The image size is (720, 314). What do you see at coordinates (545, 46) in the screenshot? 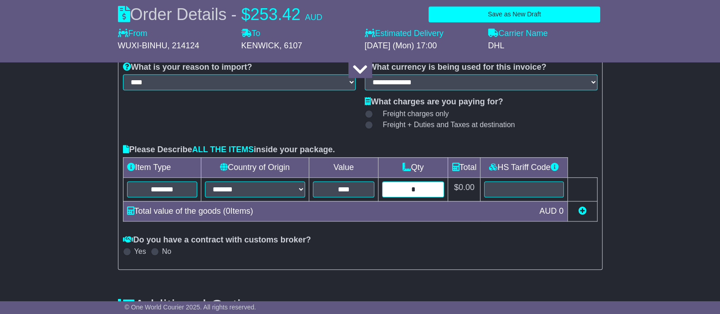
I see `div: DHL` at bounding box center [545, 46].